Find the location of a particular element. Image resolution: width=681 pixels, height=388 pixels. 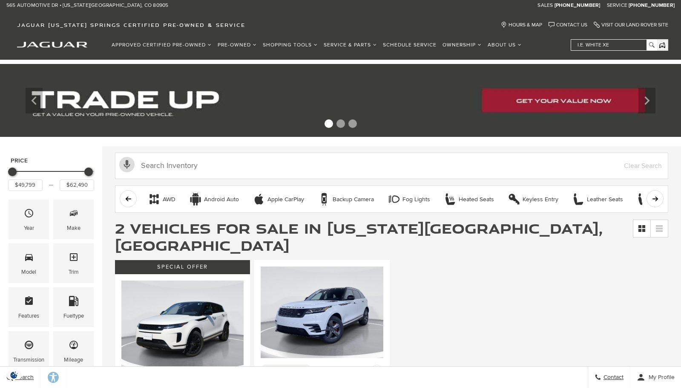

img: Jaguar is located at coordinates (52, 45).